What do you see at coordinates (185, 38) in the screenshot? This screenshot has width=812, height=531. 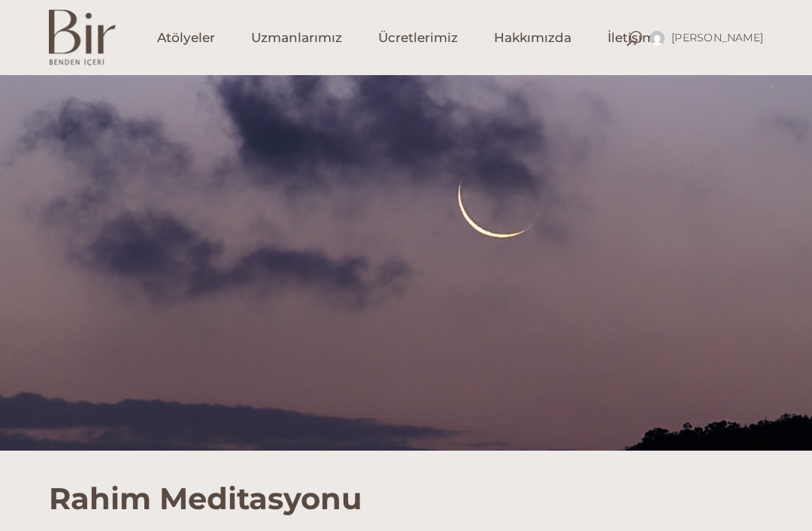 I see `span: Atölyeler` at bounding box center [185, 38].